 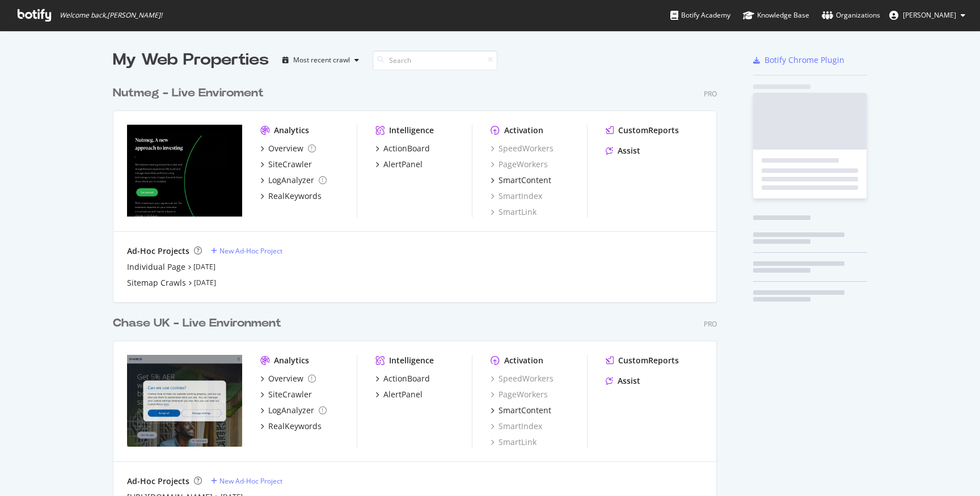 I want to click on div: My Web Properties, so click(x=190, y=60).